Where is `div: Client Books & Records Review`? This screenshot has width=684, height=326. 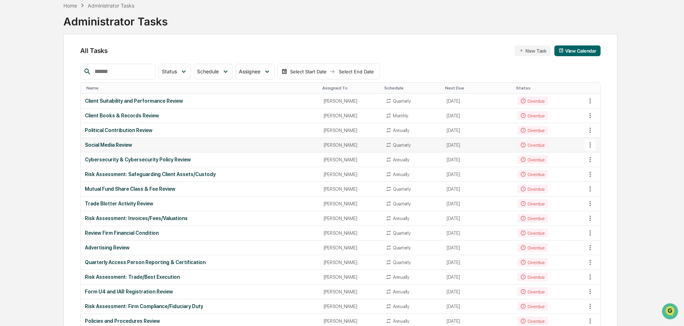 div: Client Books & Records Review is located at coordinates (200, 116).